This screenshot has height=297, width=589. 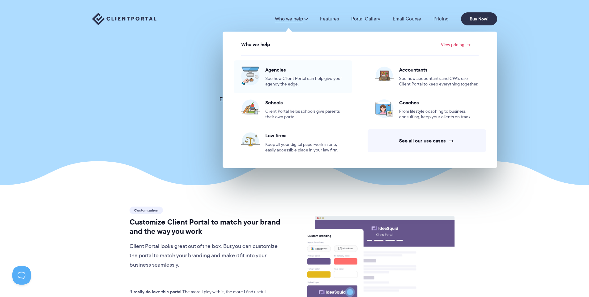 What do you see at coordinates (305, 102) in the screenshot?
I see `span: Schools` at bounding box center [305, 102].